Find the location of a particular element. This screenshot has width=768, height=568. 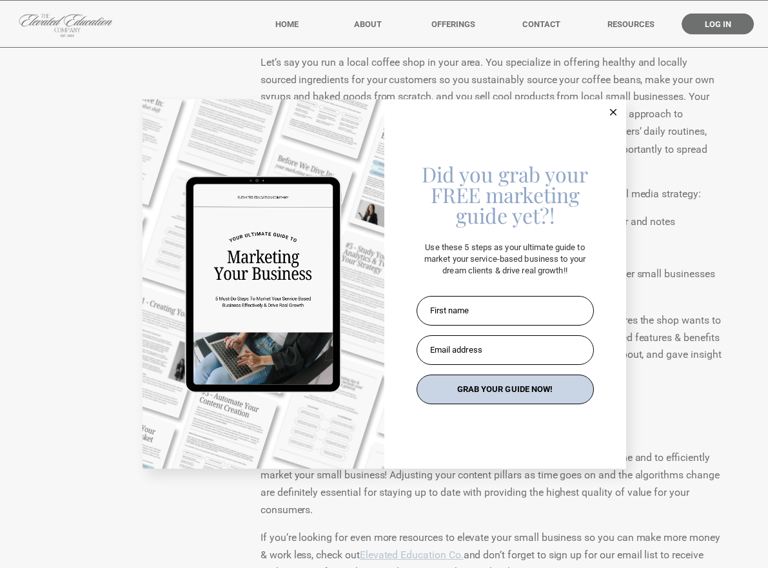

div: Use these 5 steps as your ultimate guide to market your service-based business to your dream clie... is located at coordinates (505, 259).